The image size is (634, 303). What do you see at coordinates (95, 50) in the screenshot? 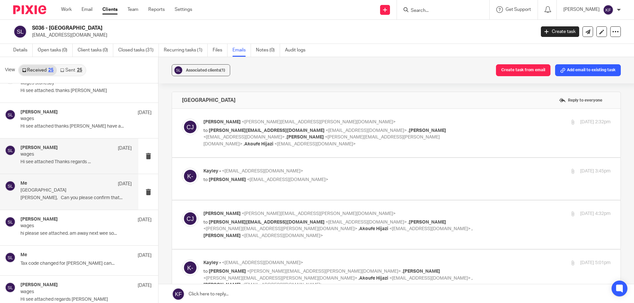
I see `a: Client tasks (0)` at bounding box center [95, 50].